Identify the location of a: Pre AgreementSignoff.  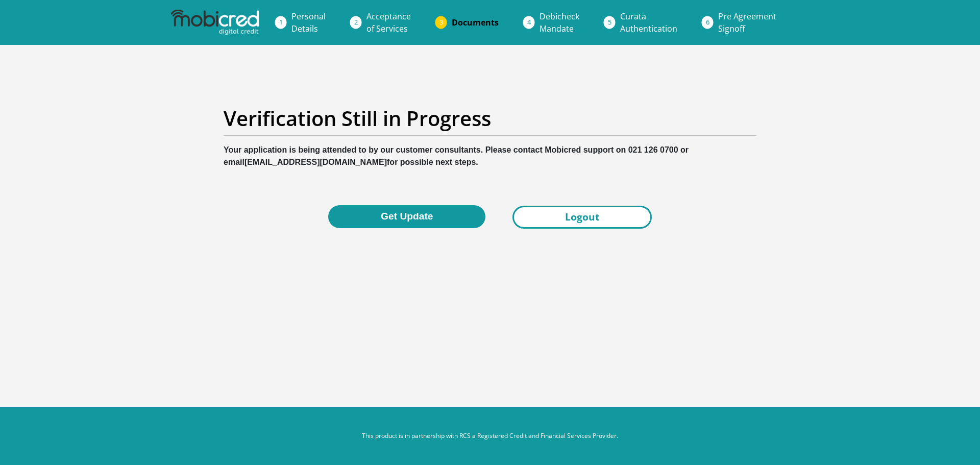
(747, 23).